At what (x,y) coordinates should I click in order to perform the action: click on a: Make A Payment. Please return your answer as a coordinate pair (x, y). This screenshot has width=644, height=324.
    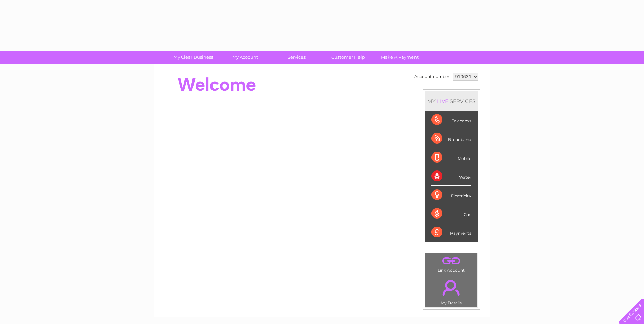
    Looking at the image, I should click on (400, 57).